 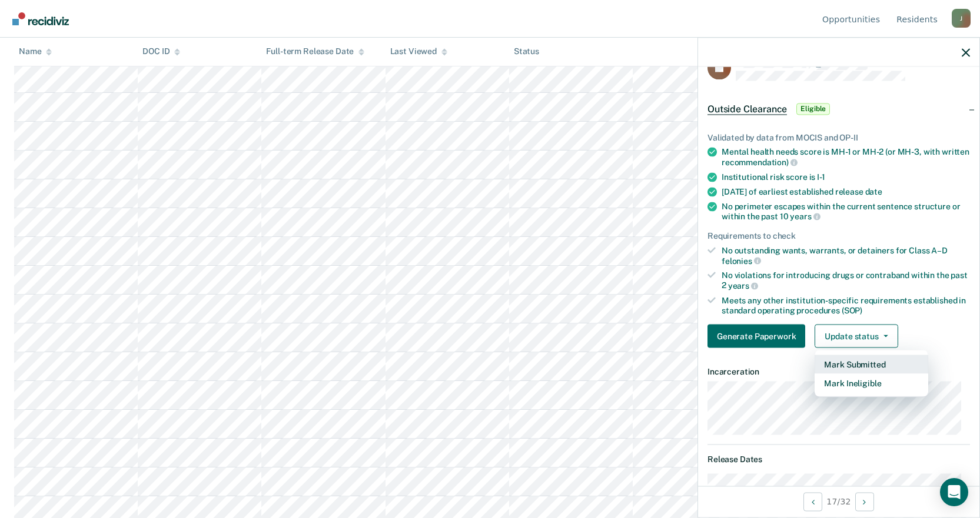 What do you see at coordinates (838, 372) in the screenshot?
I see `dt: Incarceration` at bounding box center [838, 372].